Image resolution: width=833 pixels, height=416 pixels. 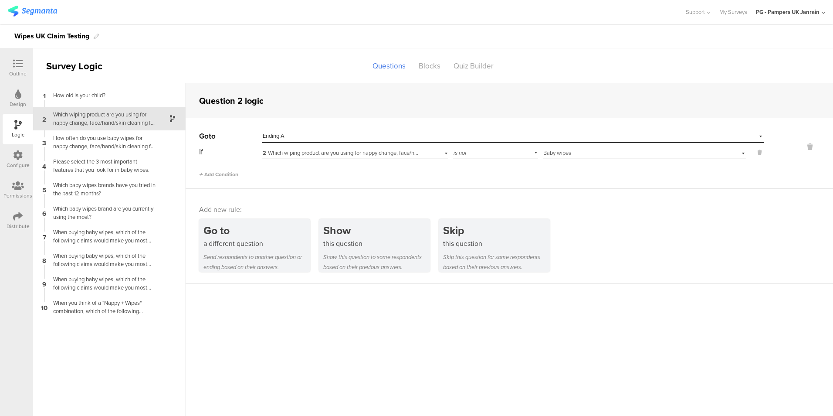 I want to click on span: 3, so click(x=44, y=142).